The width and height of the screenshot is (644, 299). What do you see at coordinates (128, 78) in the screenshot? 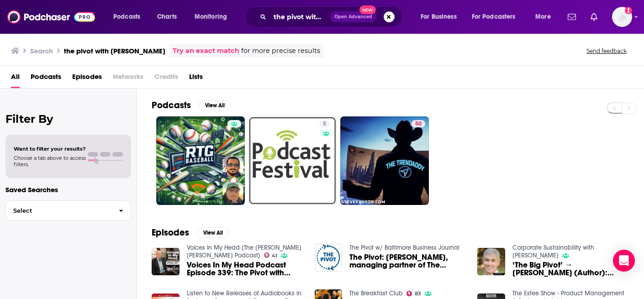
I see `span: Networks` at bounding box center [128, 78].